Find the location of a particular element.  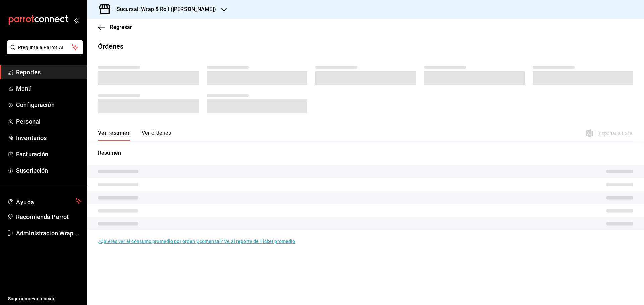

span: Ayuda is located at coordinates (44, 201).